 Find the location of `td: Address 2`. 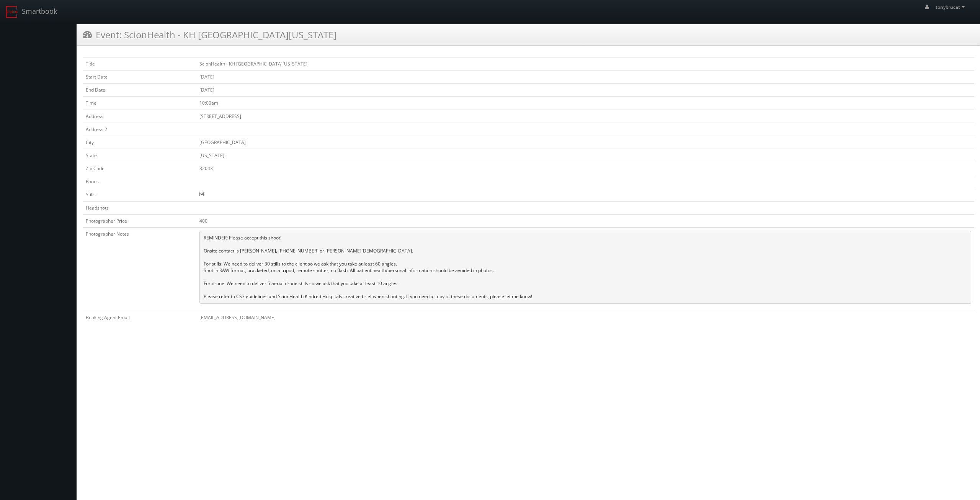

td: Address 2 is located at coordinates (139, 129).